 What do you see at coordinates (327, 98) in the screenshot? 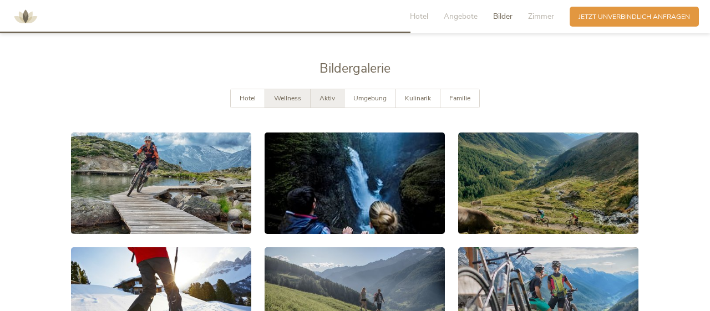
I see `span: Aktiv` at bounding box center [327, 98].